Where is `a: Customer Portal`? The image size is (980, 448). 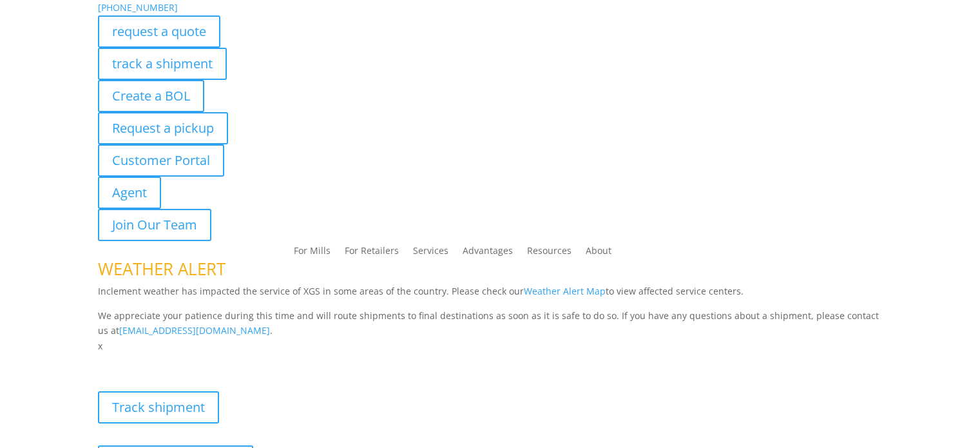
a: Customer Portal is located at coordinates (161, 160).